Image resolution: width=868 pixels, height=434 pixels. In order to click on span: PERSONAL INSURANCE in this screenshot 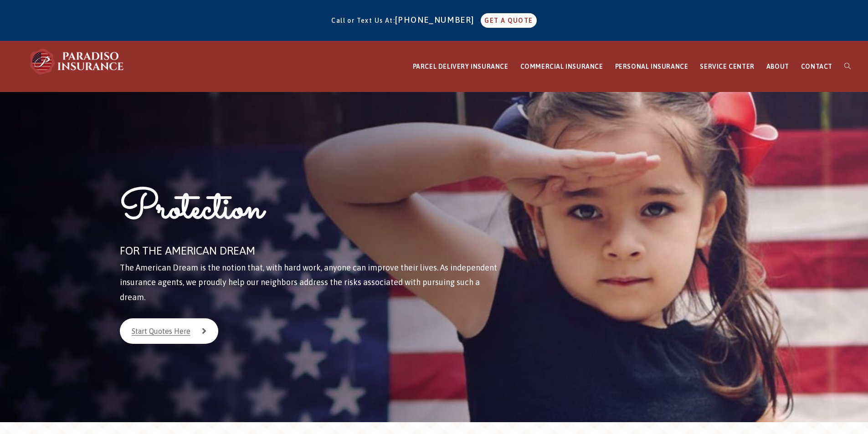, I will do `click(651, 67)`.